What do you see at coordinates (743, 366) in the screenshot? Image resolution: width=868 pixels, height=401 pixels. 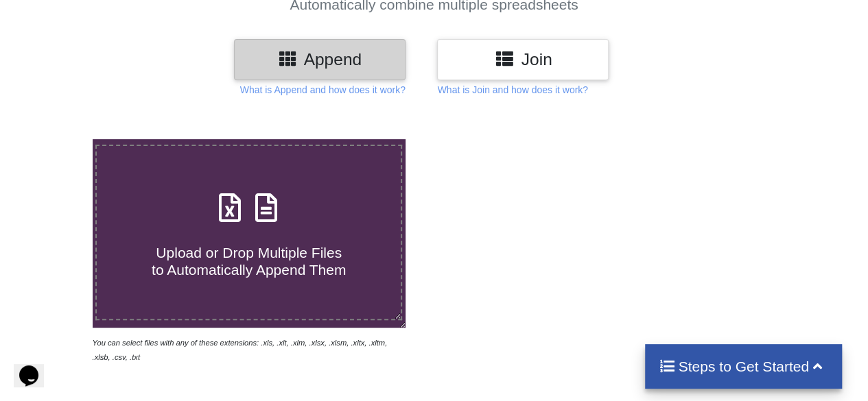 I see `h4: Steps to Get Started` at bounding box center [743, 366].